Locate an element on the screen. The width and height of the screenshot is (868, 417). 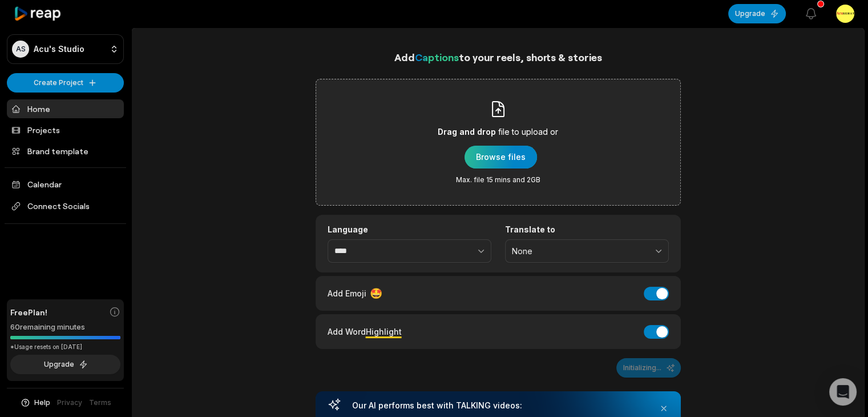
a: Privacy is located at coordinates (70, 403).